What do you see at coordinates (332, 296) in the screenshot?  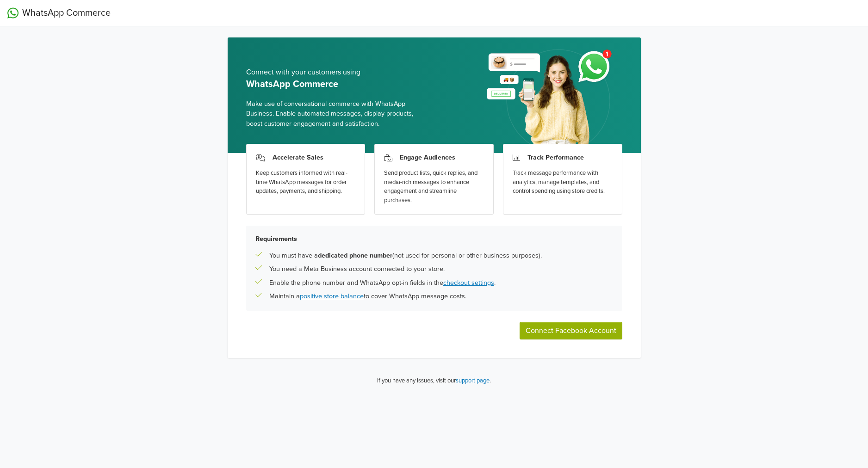 I see `a: positive store balance` at bounding box center [332, 296].